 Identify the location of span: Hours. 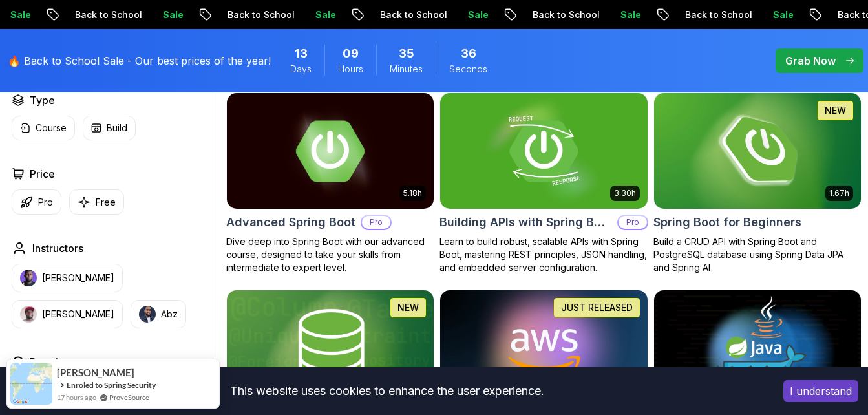
(350, 69).